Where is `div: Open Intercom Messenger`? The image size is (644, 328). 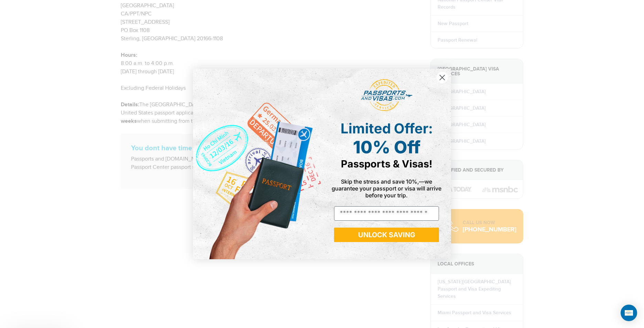 div: Open Intercom Messenger is located at coordinates (629, 313).